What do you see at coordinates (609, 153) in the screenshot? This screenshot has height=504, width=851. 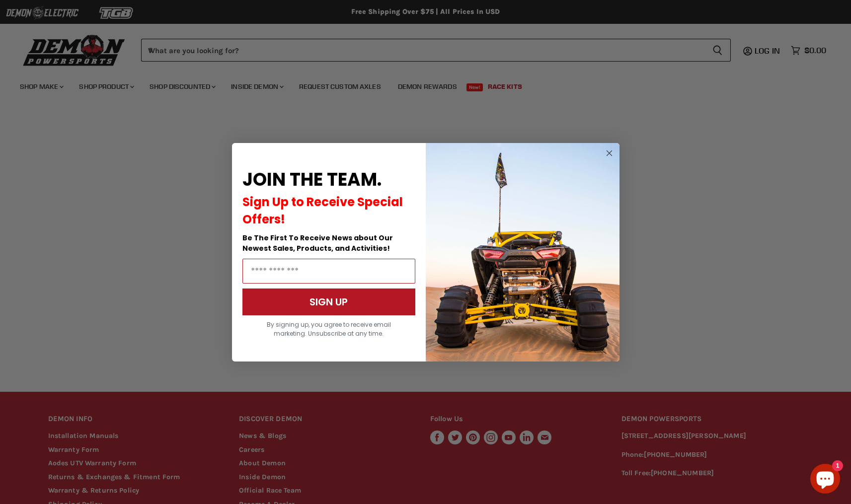 I see `button: Close dialog` at bounding box center [609, 153].